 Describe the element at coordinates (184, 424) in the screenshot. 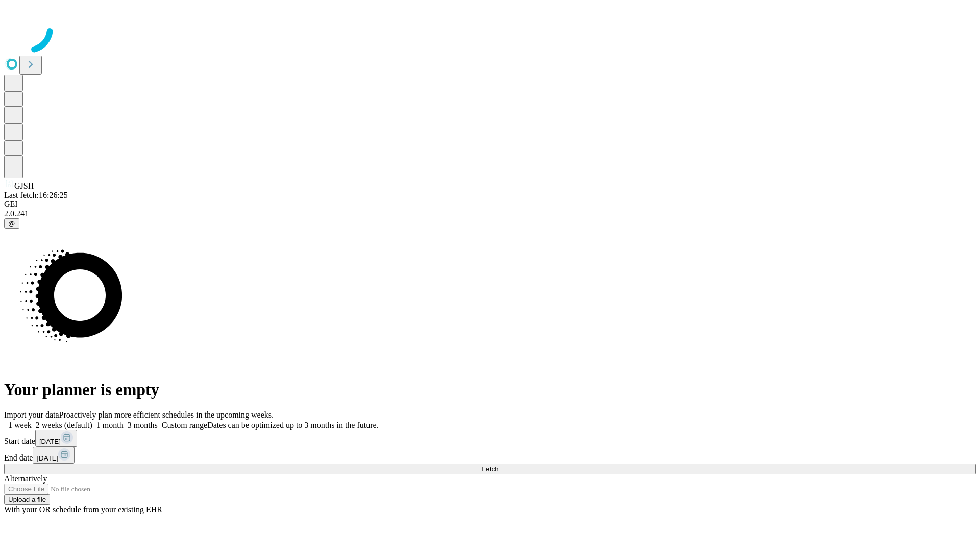

I see `span: Custom range` at that location.